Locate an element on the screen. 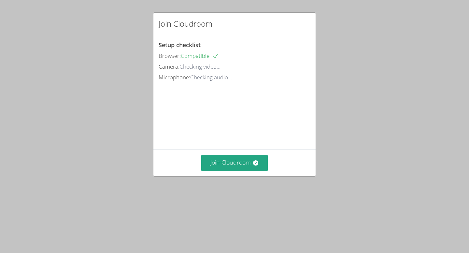  span: Checking audio... is located at coordinates (211, 77).